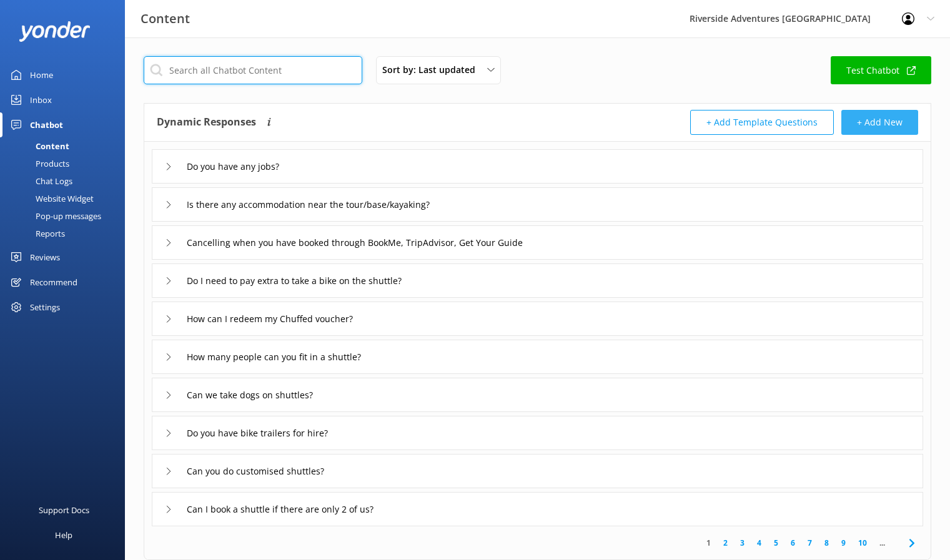 The width and height of the screenshot is (950, 560). Describe the element at coordinates (66, 216) in the screenshot. I see `a: Pop-up messages` at that location.